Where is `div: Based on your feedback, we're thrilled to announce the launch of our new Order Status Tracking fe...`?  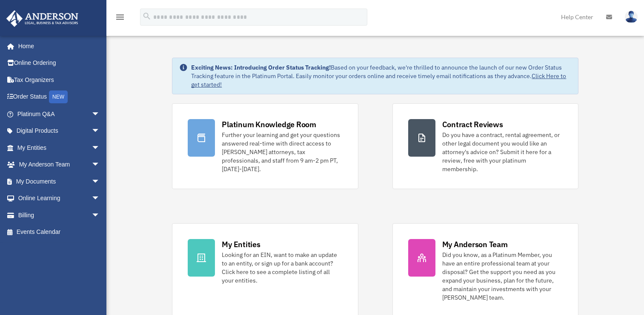
div: Based on your feedback, we're thrilled to announce the launch of our new Order Status Tracking fe... is located at coordinates (381, 76).